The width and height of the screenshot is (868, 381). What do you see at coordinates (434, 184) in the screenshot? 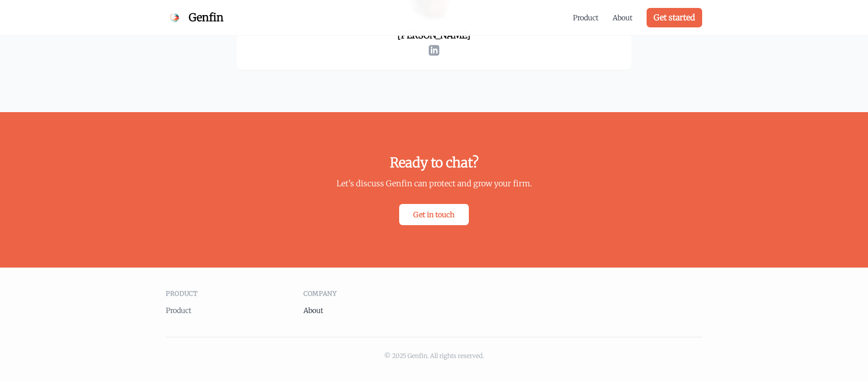
I see `p: Let's discuss Genfin can protect and grow your firm.` at bounding box center [434, 184].